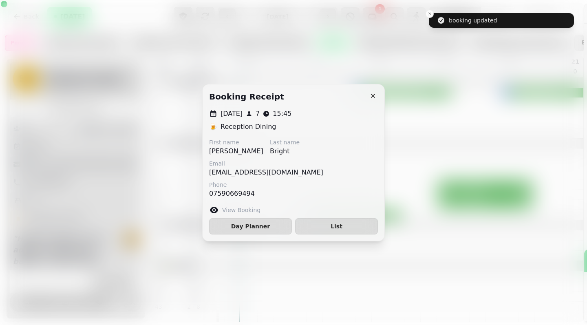 This screenshot has width=587, height=325. I want to click on label: Phone, so click(232, 185).